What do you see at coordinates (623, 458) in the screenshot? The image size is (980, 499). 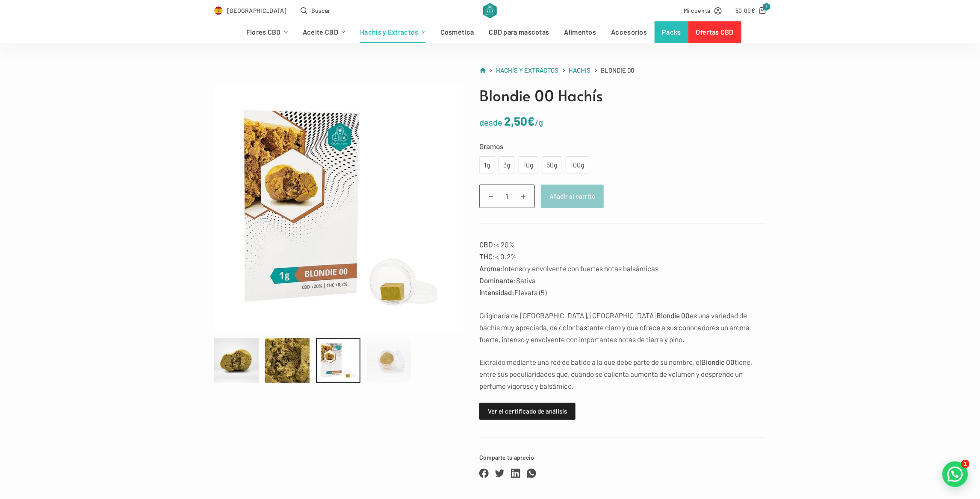 I see `span: Comparte tu aprecio` at bounding box center [623, 458].